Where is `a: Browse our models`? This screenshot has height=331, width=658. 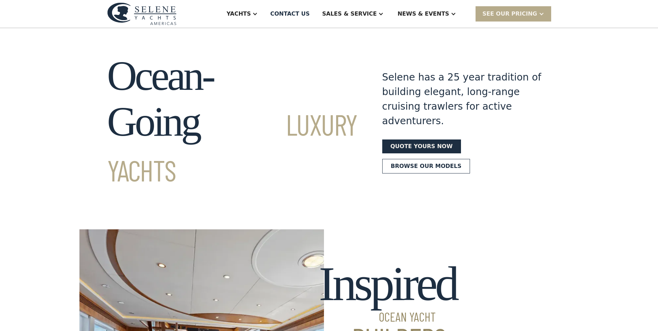 a: Browse our models is located at coordinates (426, 166).